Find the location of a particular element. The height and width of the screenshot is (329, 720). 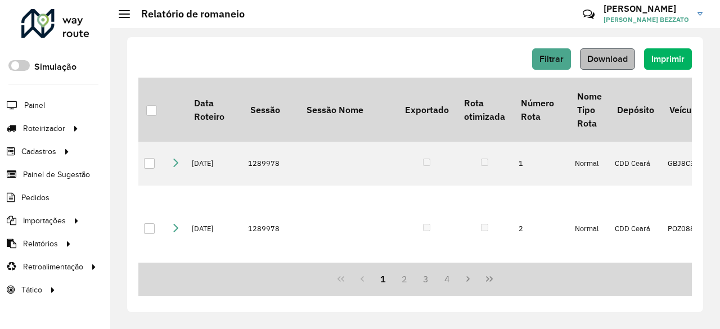

span: Retroalimentação is located at coordinates (53, 266).